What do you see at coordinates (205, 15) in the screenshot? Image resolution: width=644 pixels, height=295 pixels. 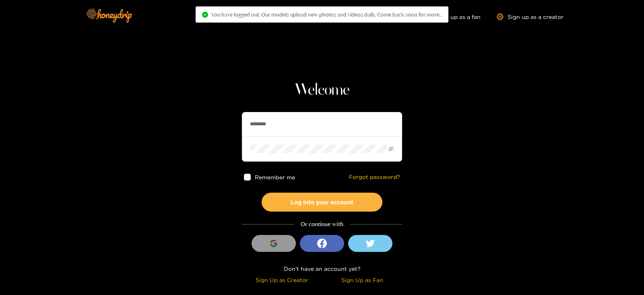 I see `span: check-circle` at bounding box center [205, 15].